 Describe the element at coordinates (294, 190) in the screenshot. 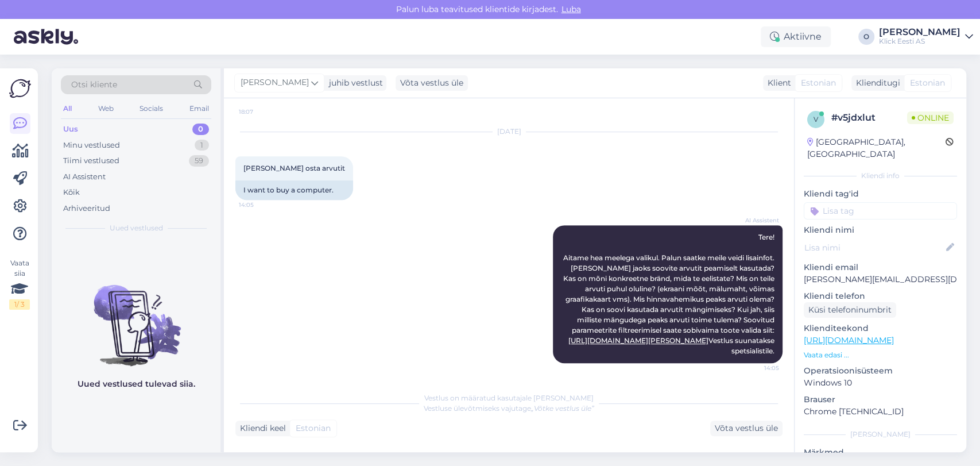

I see `div: I want to buy a computer.` at that location.